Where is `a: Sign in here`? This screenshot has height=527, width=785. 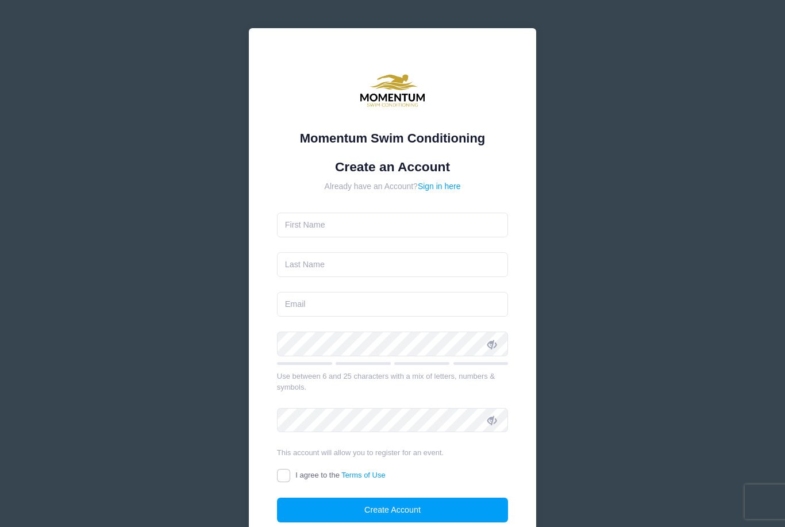
a: Sign in here is located at coordinates (439, 186).